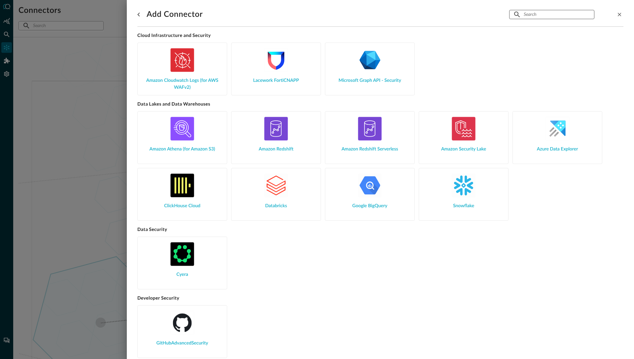  What do you see at coordinates (464, 186) in the screenshot?
I see `img: Snowflake.svg` at bounding box center [464, 186].